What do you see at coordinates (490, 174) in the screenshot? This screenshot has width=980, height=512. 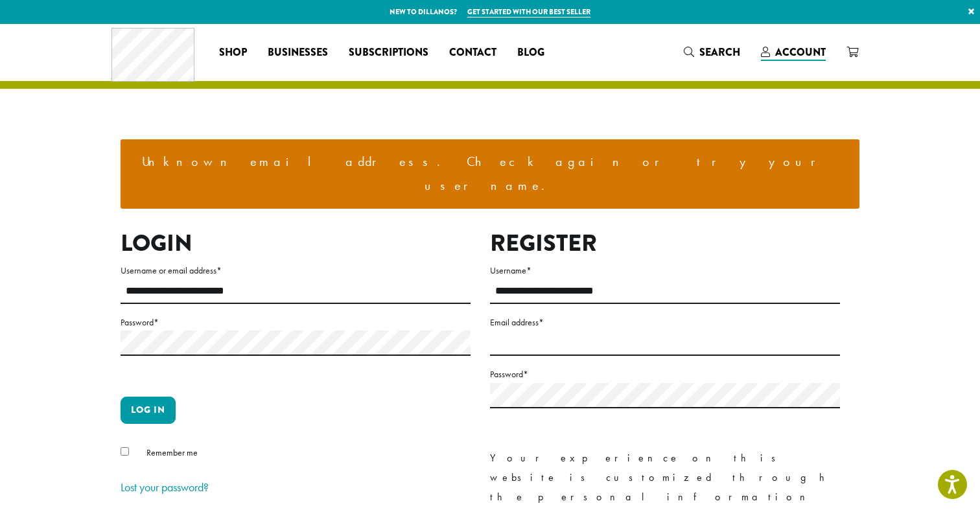 I see `li: Unknown email address. Check again or try your username.` at bounding box center [490, 174].